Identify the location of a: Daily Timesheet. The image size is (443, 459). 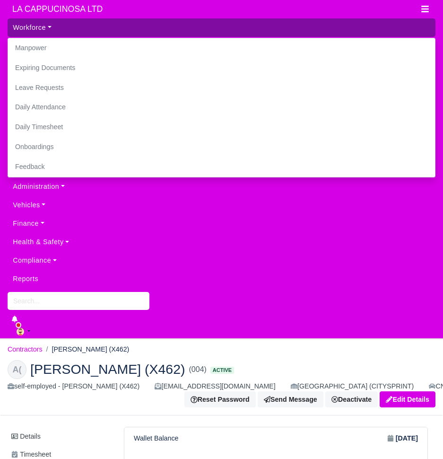
(221, 127).